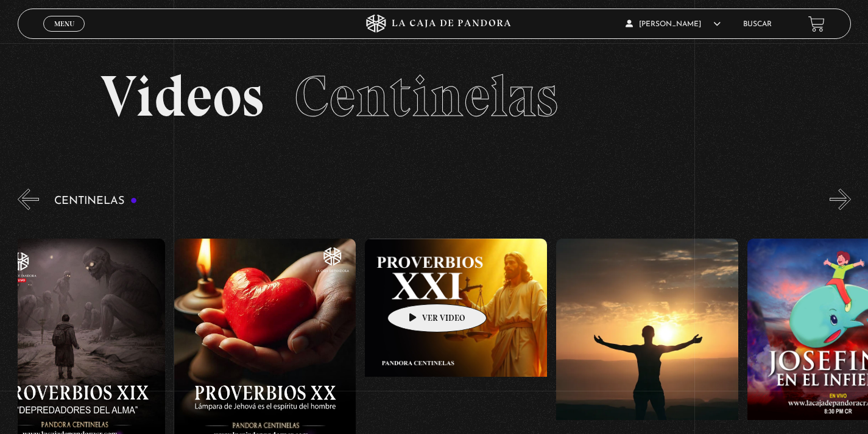 The width and height of the screenshot is (868, 434). Describe the element at coordinates (64, 35) in the screenshot. I see `span: Cerrar` at that location.